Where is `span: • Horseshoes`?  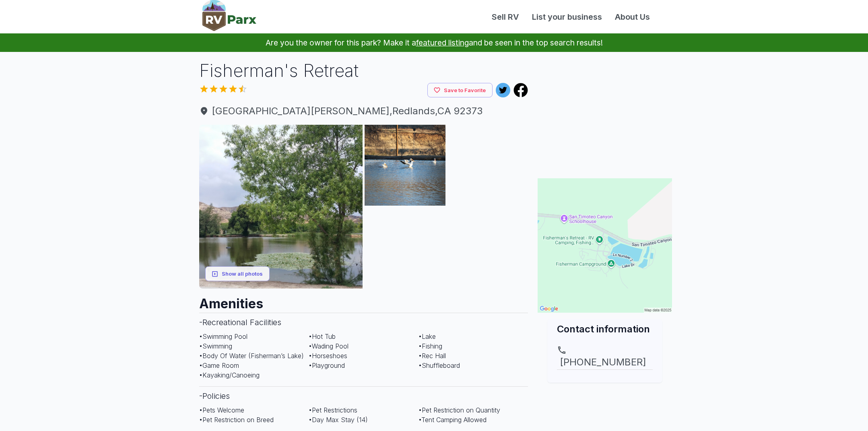
span: • Horseshoes is located at coordinates (328, 356).